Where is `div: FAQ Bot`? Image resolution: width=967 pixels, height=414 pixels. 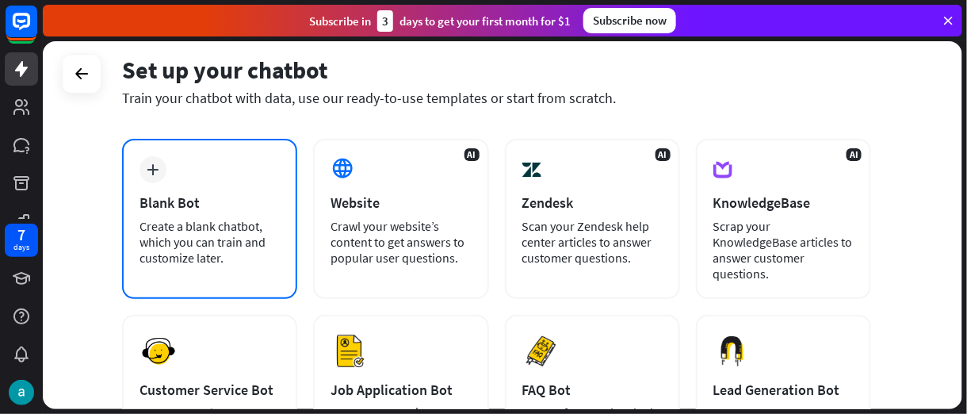 div: FAQ Bot is located at coordinates (592, 389).